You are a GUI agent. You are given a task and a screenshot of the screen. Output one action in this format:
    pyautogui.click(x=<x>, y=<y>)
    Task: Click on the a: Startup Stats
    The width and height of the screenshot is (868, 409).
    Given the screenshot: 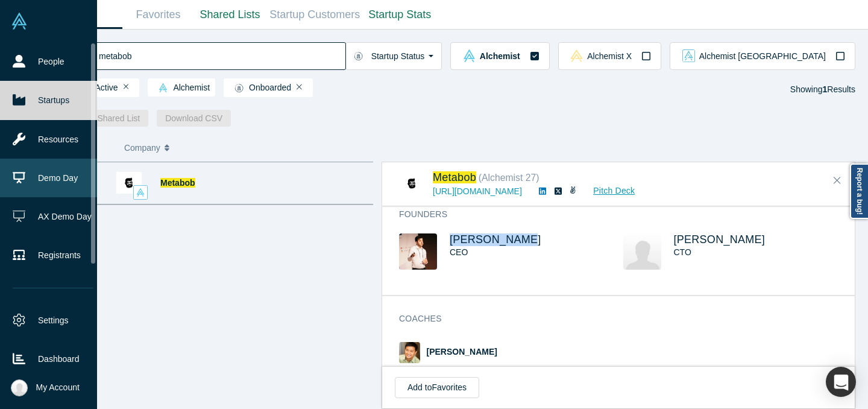 What is the action you would take?
    pyautogui.click(x=399, y=15)
    